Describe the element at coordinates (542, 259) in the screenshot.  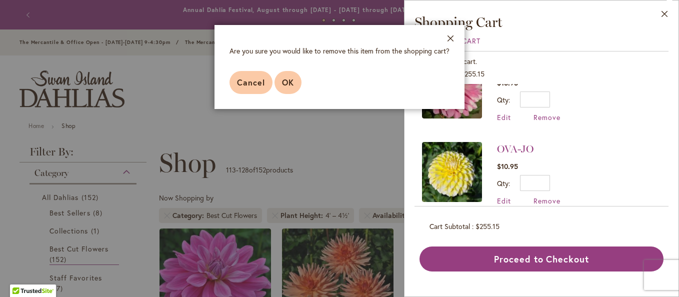
I see `button: Proceed to Checkout` at that location.